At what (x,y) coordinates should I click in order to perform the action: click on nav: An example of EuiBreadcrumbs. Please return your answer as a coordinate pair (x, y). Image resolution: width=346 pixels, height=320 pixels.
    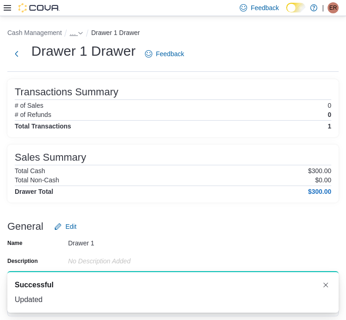
    Looking at the image, I should click on (173, 34).